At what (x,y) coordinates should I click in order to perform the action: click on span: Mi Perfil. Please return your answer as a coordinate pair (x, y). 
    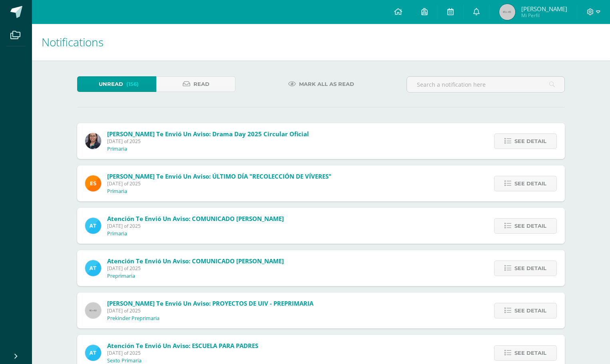
    Looking at the image, I should click on (544, 15).